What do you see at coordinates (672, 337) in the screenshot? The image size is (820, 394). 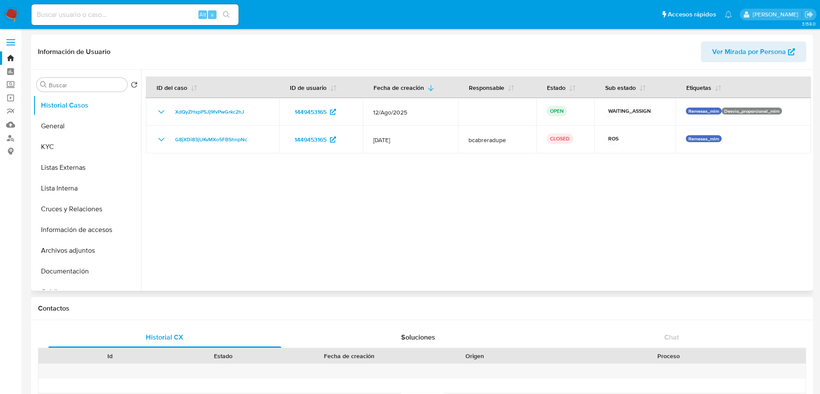 I see `span: Chat` at bounding box center [672, 337].